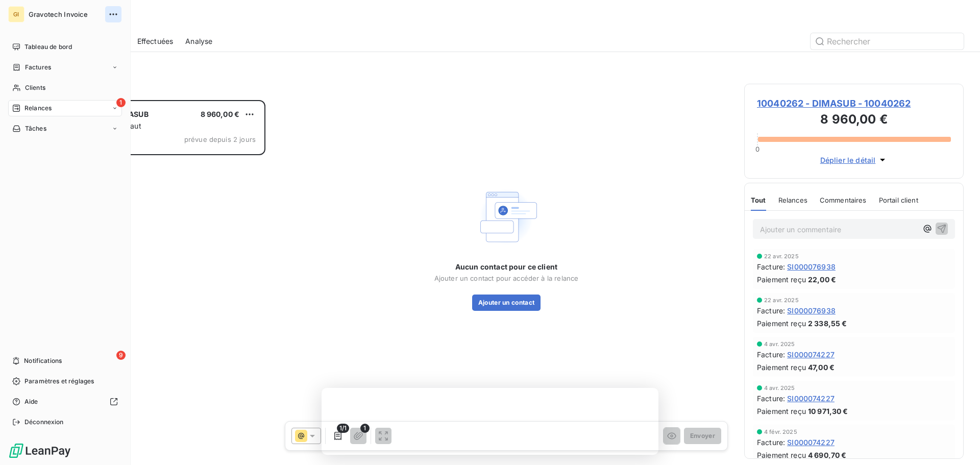  What do you see at coordinates (759, 200) in the screenshot?
I see `span: Tout` at bounding box center [759, 200].